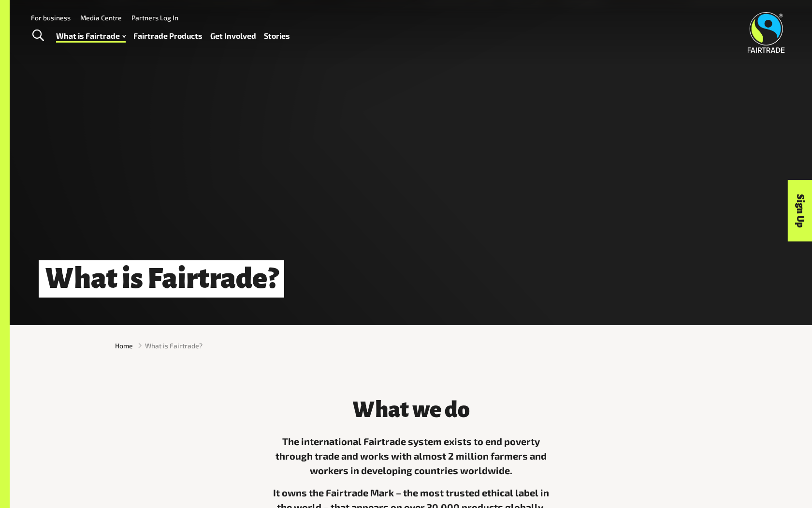 The height and width of the screenshot is (508, 812). What do you see at coordinates (91, 35) in the screenshot?
I see `a: What is Fairtrade` at bounding box center [91, 35].